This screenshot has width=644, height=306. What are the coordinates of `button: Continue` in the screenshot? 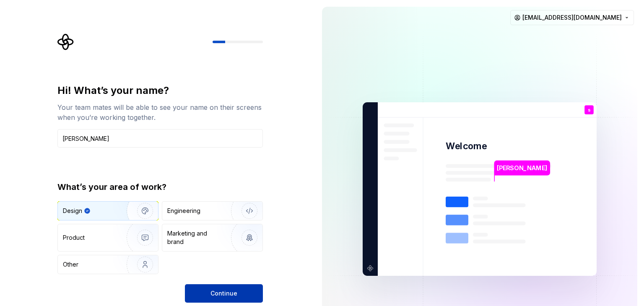 It's located at (223, 293).